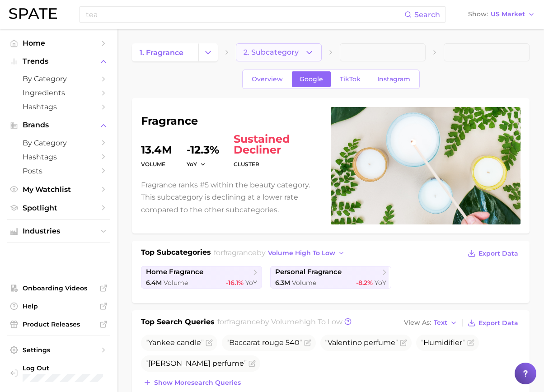  What do you see at coordinates (59, 189) in the screenshot?
I see `span: My Watchlist` at bounding box center [59, 189].